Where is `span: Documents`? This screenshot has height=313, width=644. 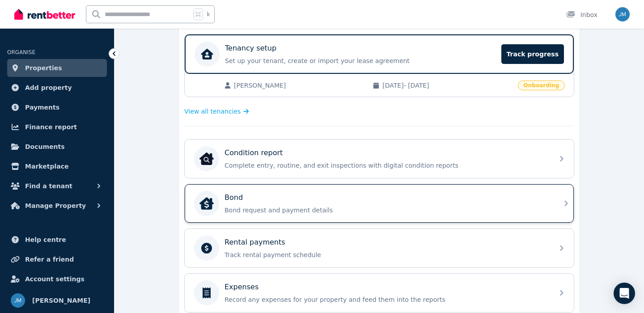
span: Documents is located at coordinates (45, 146).